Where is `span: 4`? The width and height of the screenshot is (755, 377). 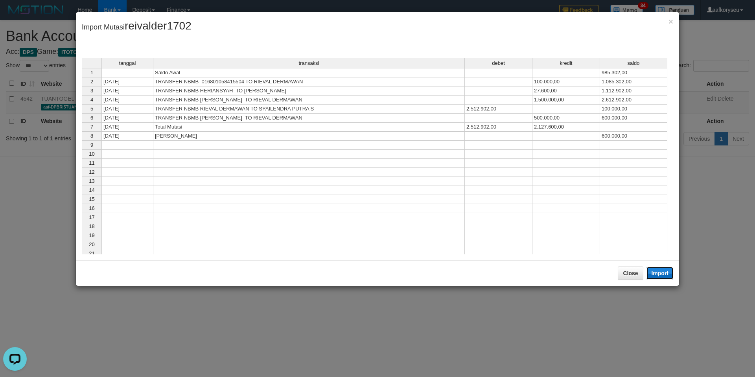 span: 4 is located at coordinates (92, 99).